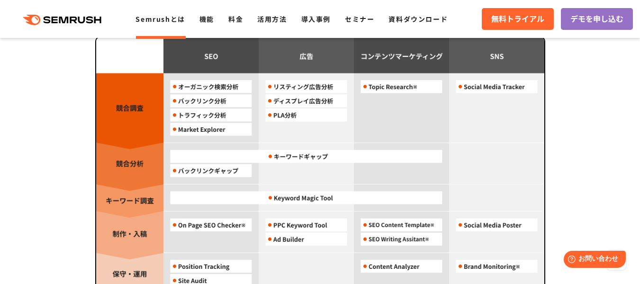  I want to click on span: お問い合わせ, so click(43, 12).